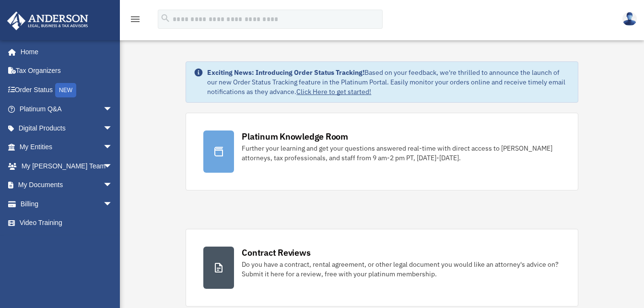 The image size is (644, 308). Describe the element at coordinates (401, 269) in the screenshot. I see `div: Do you have a contract, rental agreement, or other legal document you would like an attorney's ad...` at that location.